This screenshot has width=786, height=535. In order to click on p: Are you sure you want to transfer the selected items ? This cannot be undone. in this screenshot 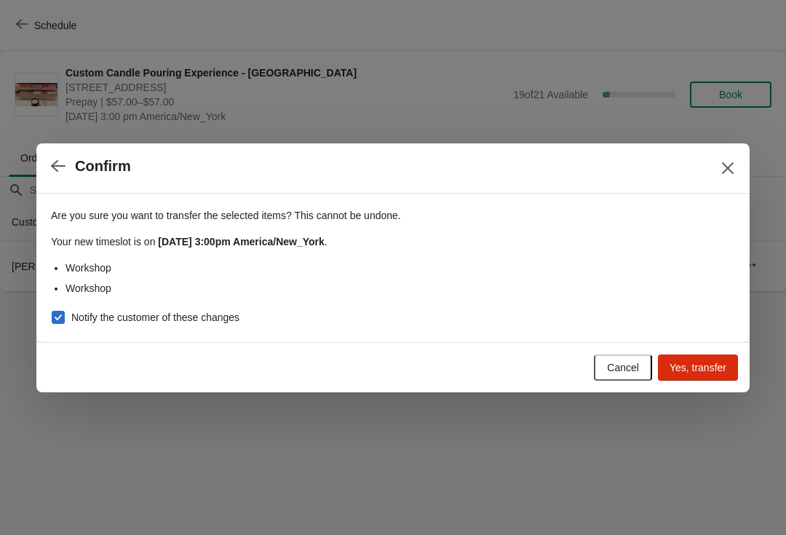, I will do `click(393, 215)`.